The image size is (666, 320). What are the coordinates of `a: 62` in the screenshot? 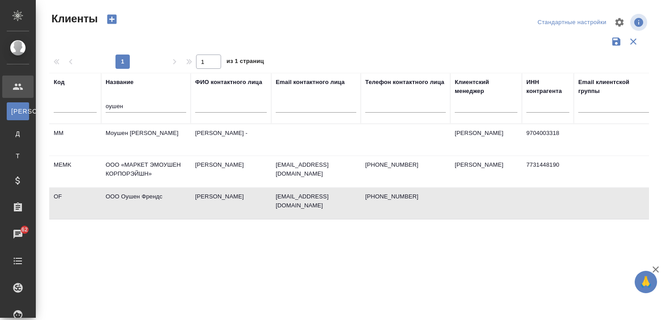 It's located at (18, 234).